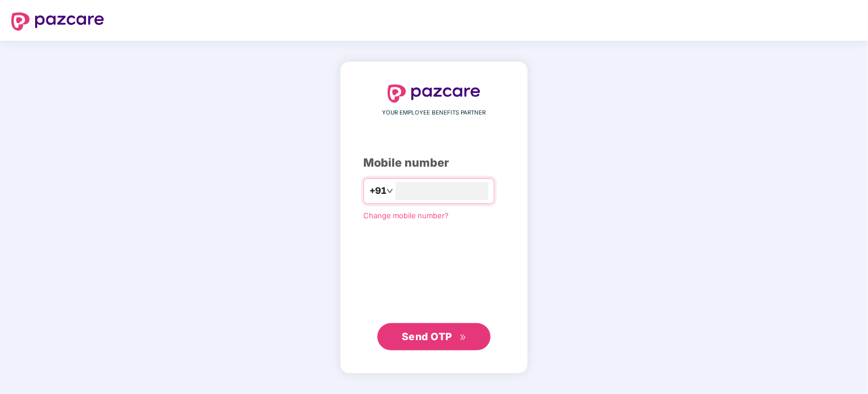  What do you see at coordinates (378, 190) in the screenshot?
I see `span: +91` at bounding box center [378, 190].